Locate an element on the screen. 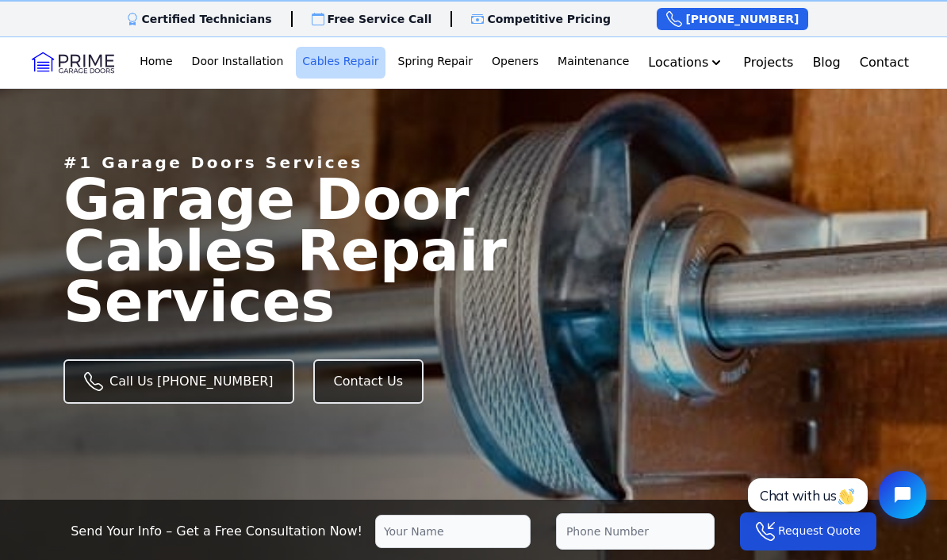 This screenshot has width=947, height=560. a: Home is located at coordinates (155, 62).